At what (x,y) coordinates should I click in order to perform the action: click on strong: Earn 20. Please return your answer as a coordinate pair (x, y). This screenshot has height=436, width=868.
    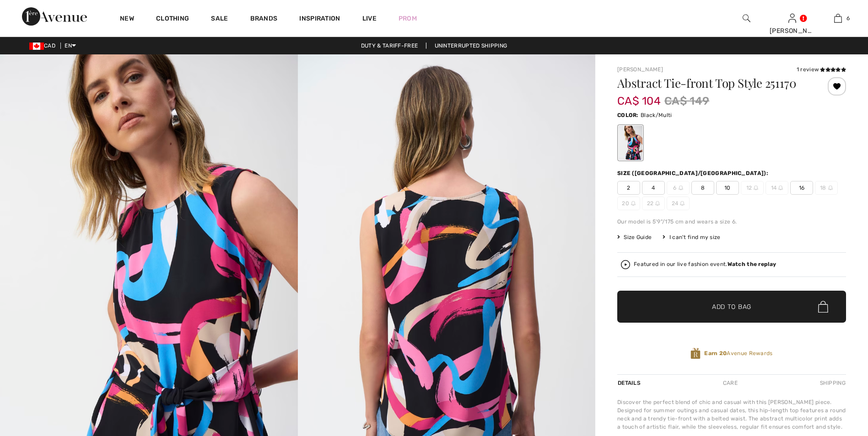
    Looking at the image, I should click on (716, 354).